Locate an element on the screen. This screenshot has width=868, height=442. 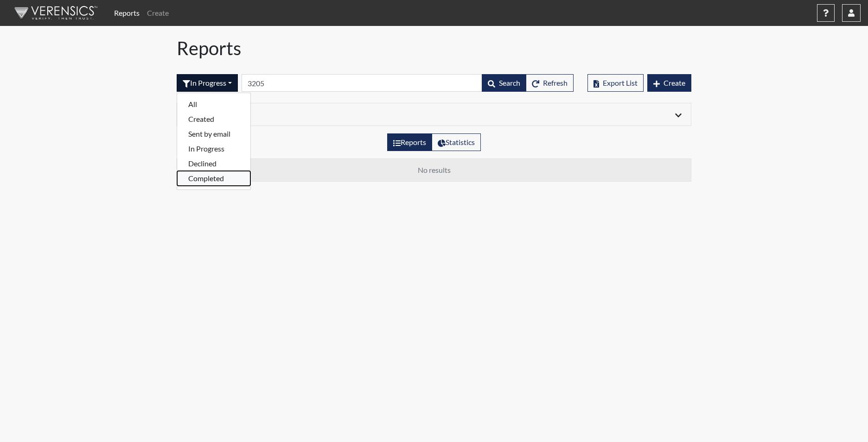
h1: Reports is located at coordinates (434, 48).